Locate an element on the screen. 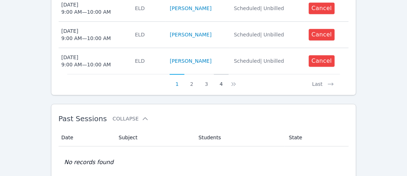 The image size is (407, 176). button: Last is located at coordinates (323, 81).